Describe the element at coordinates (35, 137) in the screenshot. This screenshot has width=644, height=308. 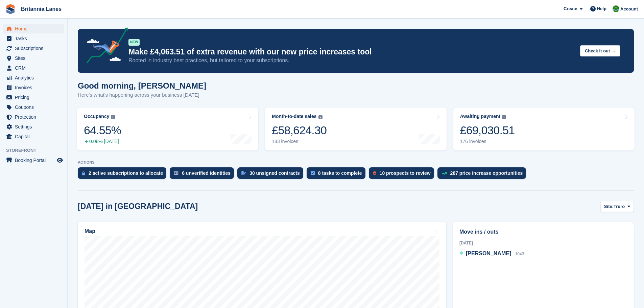
I see `span: Capital` at that location.